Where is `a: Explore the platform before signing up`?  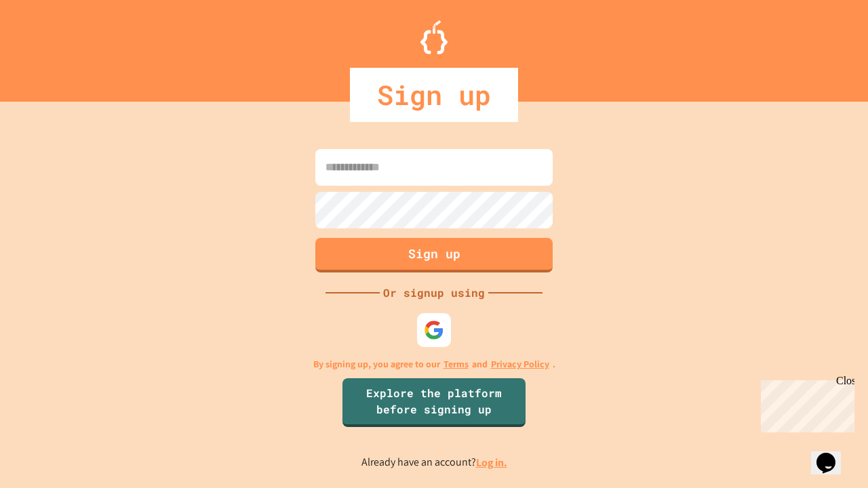
a: Explore the platform before signing up is located at coordinates (434, 402).